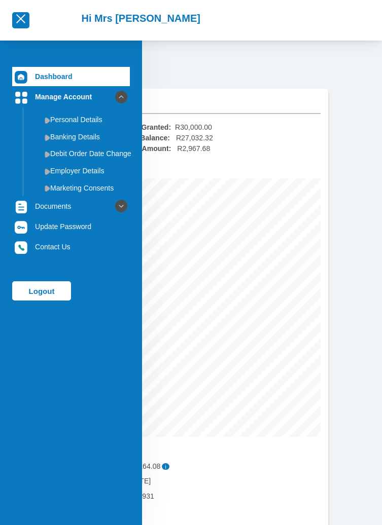 Image resolution: width=382 pixels, height=525 pixels. I want to click on a: Documents, so click(71, 206).